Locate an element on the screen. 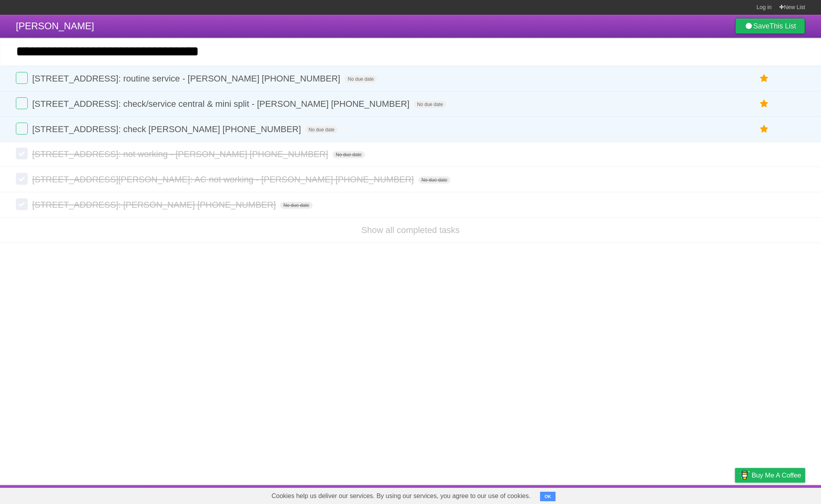  img: Buy me a coffee is located at coordinates (744, 475).